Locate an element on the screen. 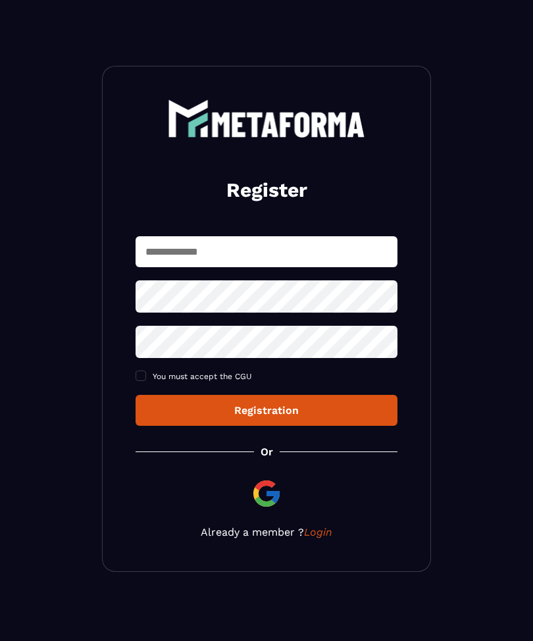 This screenshot has width=533, height=641. p: Or is located at coordinates (267, 452).